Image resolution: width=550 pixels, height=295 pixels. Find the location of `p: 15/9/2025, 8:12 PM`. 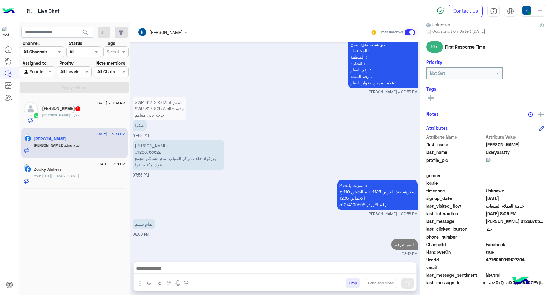

p: 15/9/2025, 8:12 PM is located at coordinates (405, 245).